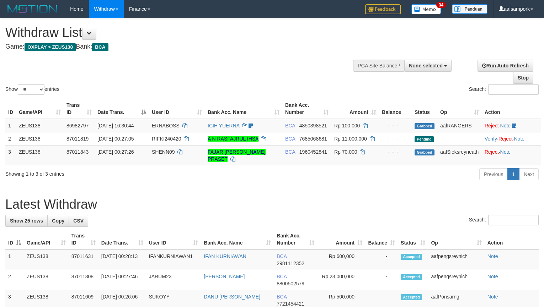 This screenshot has width=544, height=307. I want to click on a: ICIH YUERNA, so click(223, 126).